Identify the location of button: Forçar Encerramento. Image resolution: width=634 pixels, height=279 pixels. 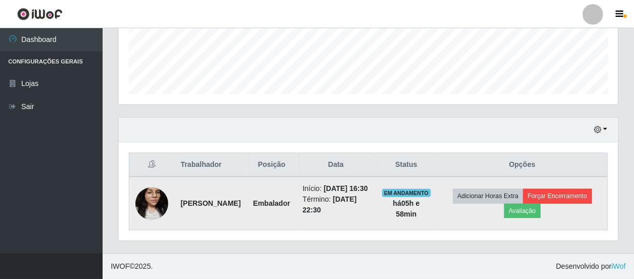
(557, 196).